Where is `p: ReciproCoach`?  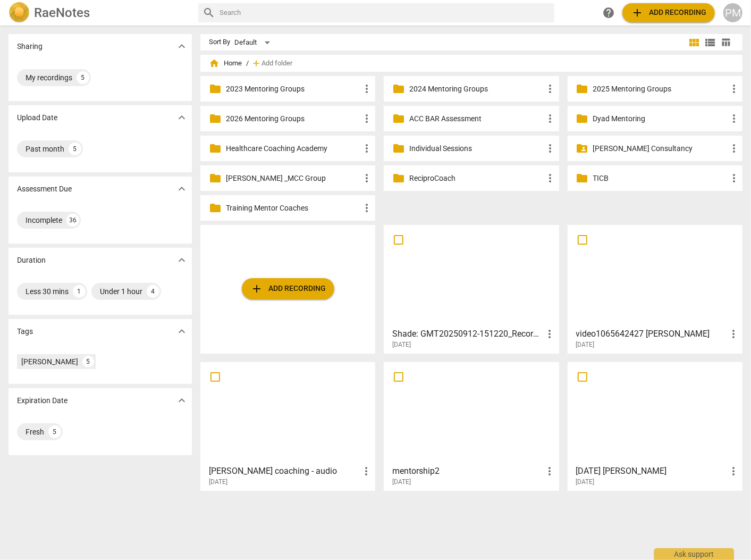
p: ReciproCoach is located at coordinates (477, 178).